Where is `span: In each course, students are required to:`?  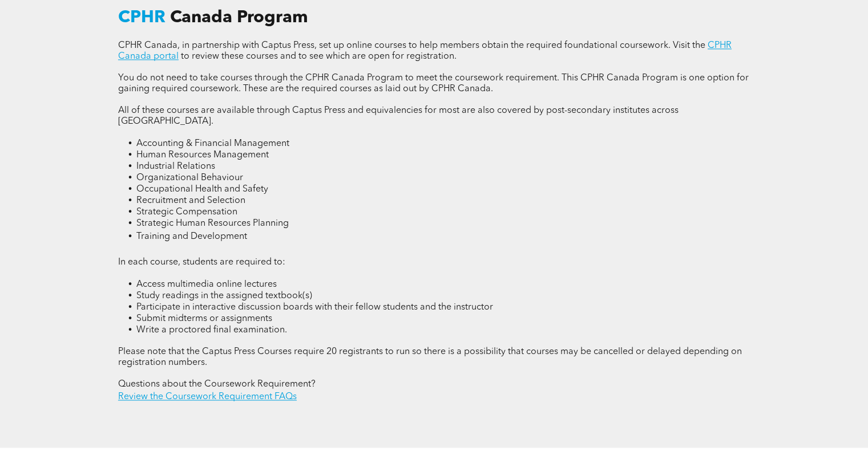 span: In each course, students are required to: is located at coordinates (202, 262).